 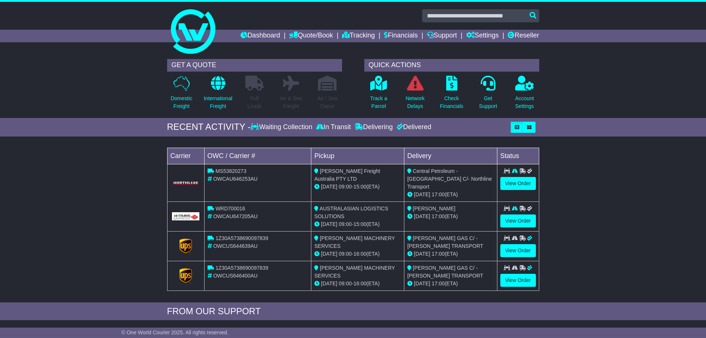 I want to click on td: Pickup, so click(x=358, y=156).